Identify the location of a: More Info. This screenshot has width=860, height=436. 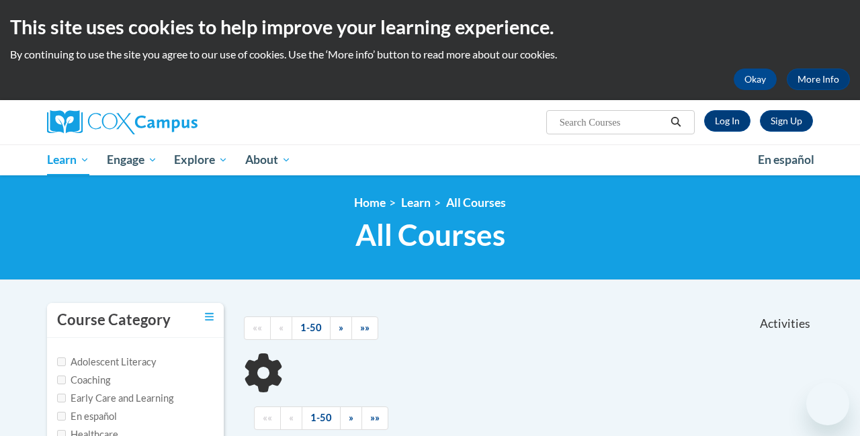
(818, 79).